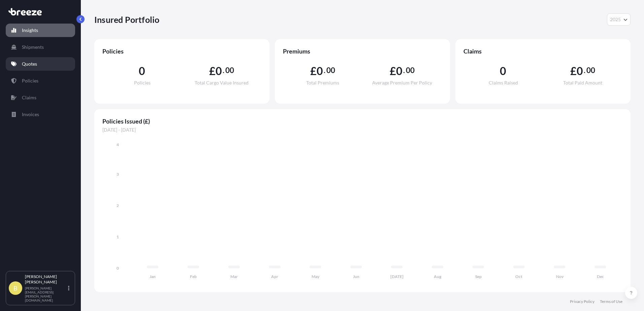 The width and height of the screenshot is (644, 311). Describe the element at coordinates (356, 276) in the screenshot. I see `tspan: Jun` at that location.